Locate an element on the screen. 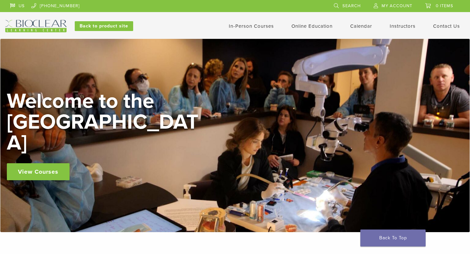 Image resolution: width=470 pixels, height=254 pixels. a: Contact Us is located at coordinates (447, 26).